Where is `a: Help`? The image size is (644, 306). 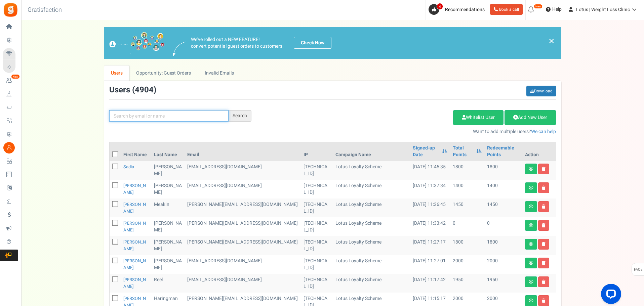 a: Help is located at coordinates (554, 9).